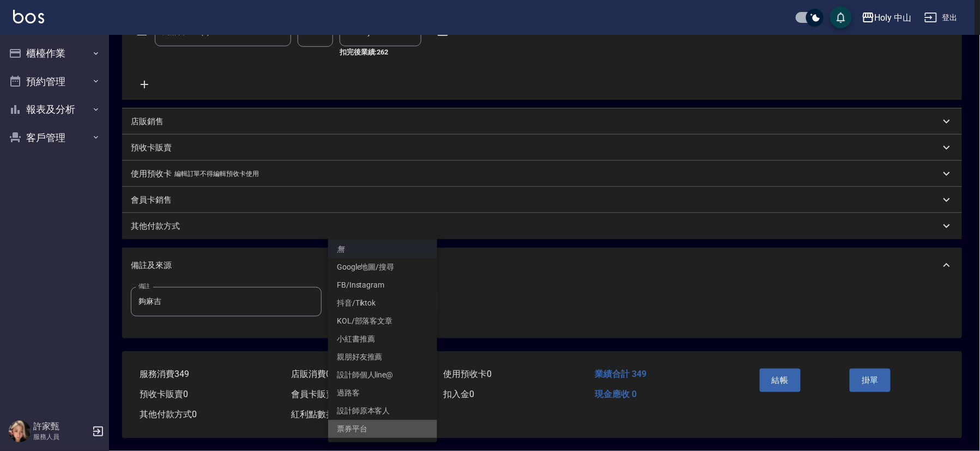  Describe the element at coordinates (382, 303) in the screenshot. I see `li: 抖音/Tiktok` at that location.